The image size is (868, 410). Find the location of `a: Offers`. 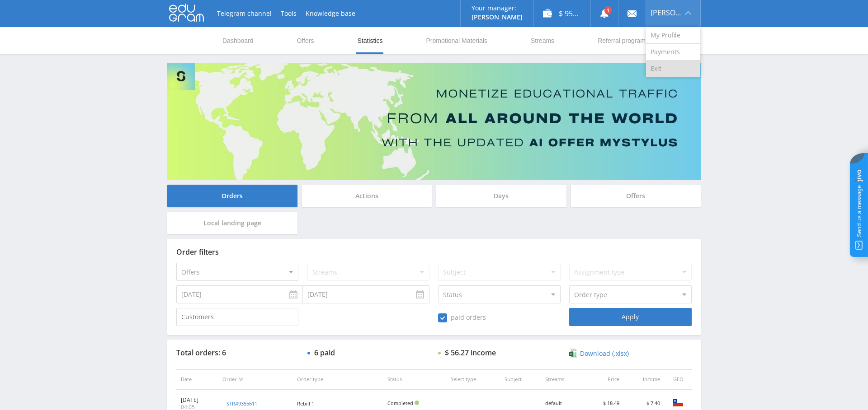

a: Offers is located at coordinates (306, 41).